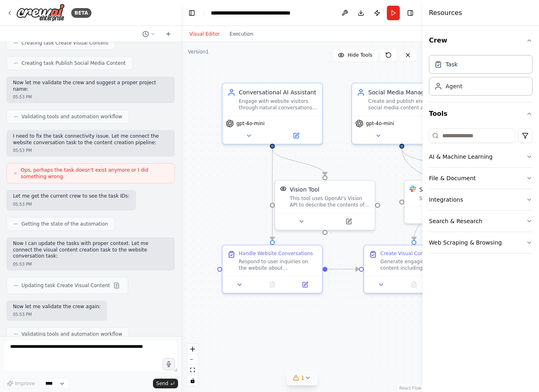 The image size is (539, 392). Describe the element at coordinates (193, 370) in the screenshot. I see `button: fit view` at that location.